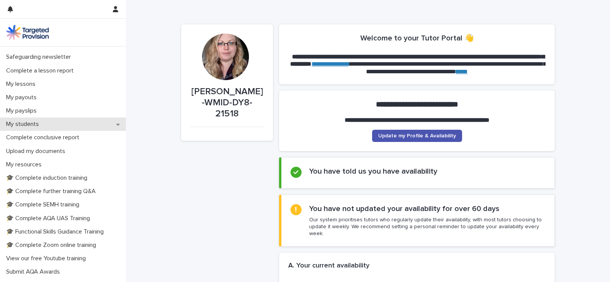  Describe the element at coordinates (47, 258) in the screenshot. I see `p: View our free Youtube training` at that location.